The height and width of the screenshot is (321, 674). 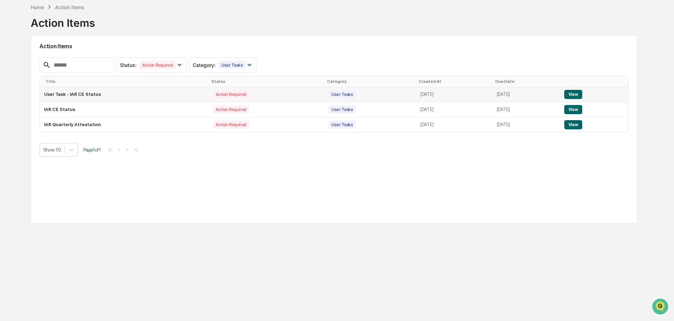 What do you see at coordinates (370, 81) in the screenshot?
I see `div: Category` at bounding box center [370, 81].